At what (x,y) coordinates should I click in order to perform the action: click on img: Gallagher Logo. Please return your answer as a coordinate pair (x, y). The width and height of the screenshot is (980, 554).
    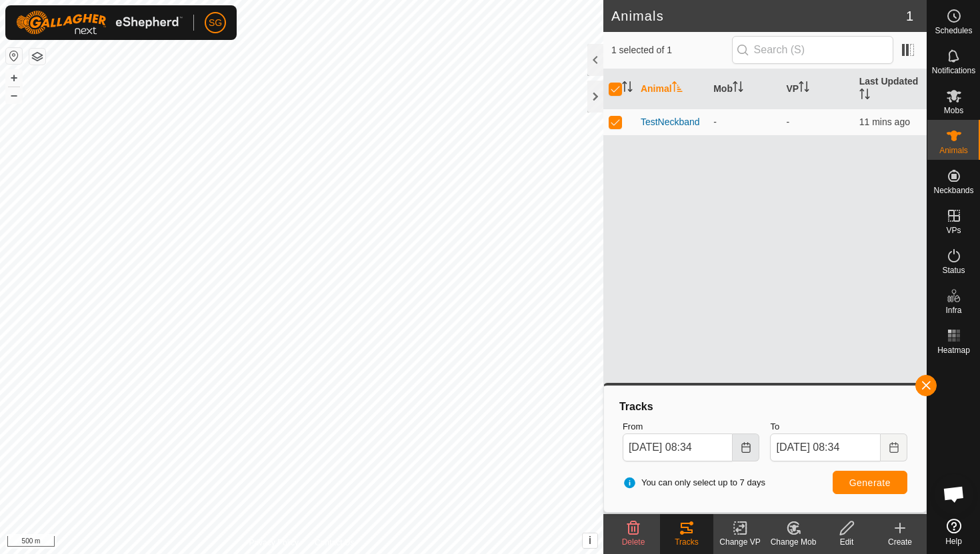
    Looking at the image, I should click on (99, 23).